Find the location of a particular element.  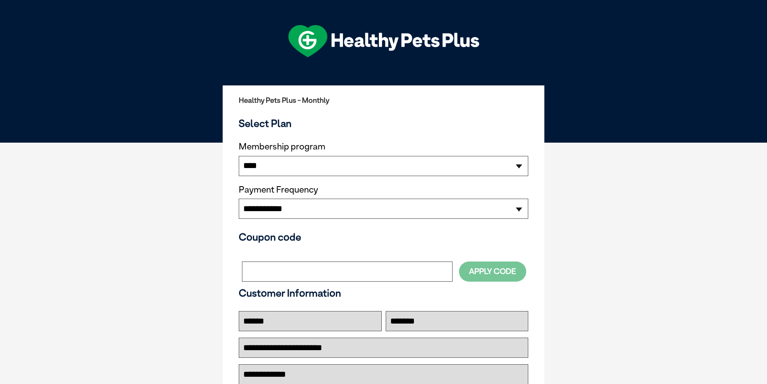

h2: Healthy Pets Plus - Monthly is located at coordinates (384, 100).